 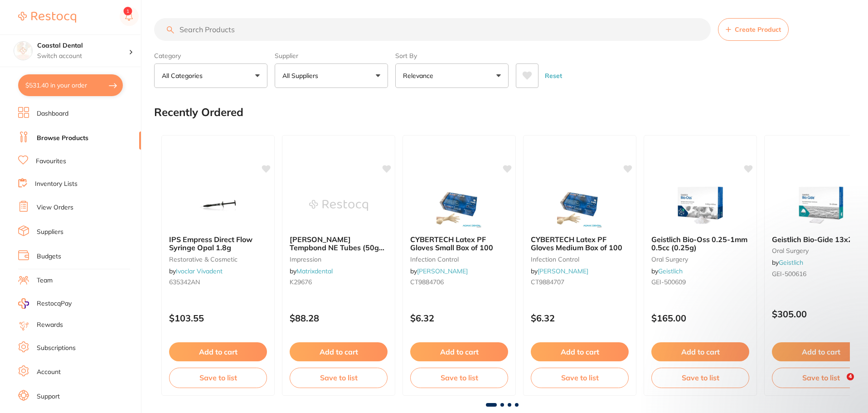 I want to click on b: CYBERTECH Latex PF Gloves Small Box of 100, so click(x=459, y=243).